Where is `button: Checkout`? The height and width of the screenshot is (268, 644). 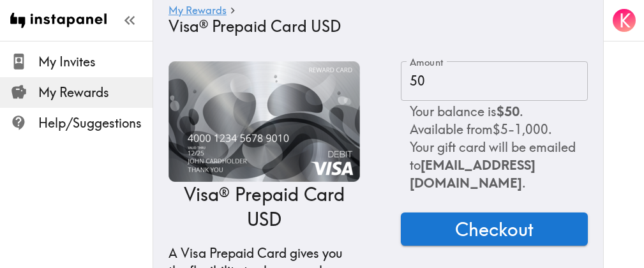
button: Checkout is located at coordinates (495, 229).